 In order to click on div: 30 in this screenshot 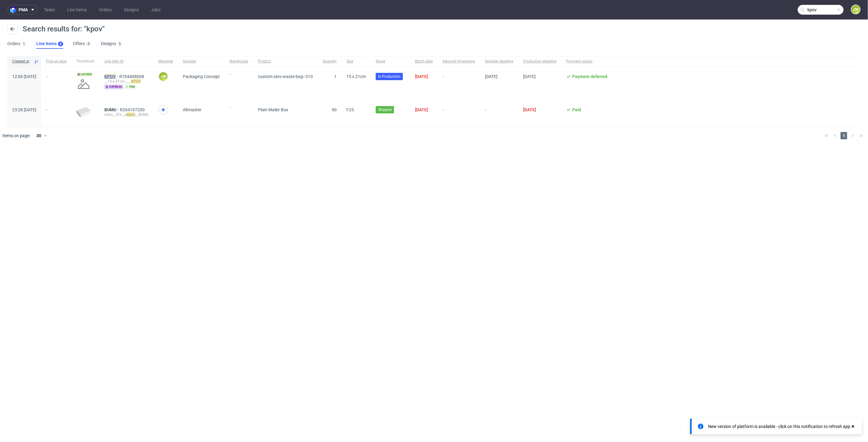, I will do `click(38, 136)`.